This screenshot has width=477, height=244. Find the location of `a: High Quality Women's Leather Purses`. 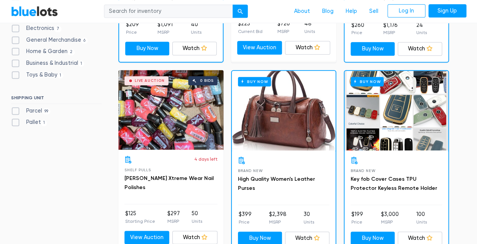

a: High Quality Women's Leather Purses is located at coordinates (276, 184).